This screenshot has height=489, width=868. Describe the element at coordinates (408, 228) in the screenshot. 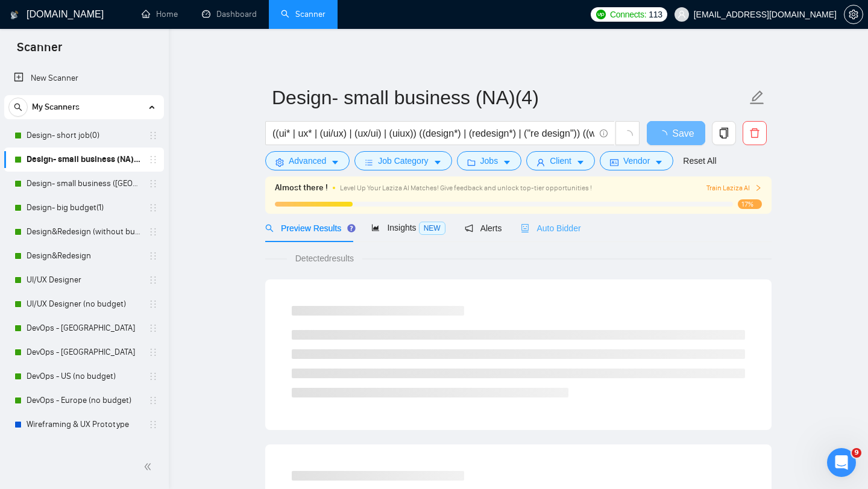

I see `span: Insights` at that location.